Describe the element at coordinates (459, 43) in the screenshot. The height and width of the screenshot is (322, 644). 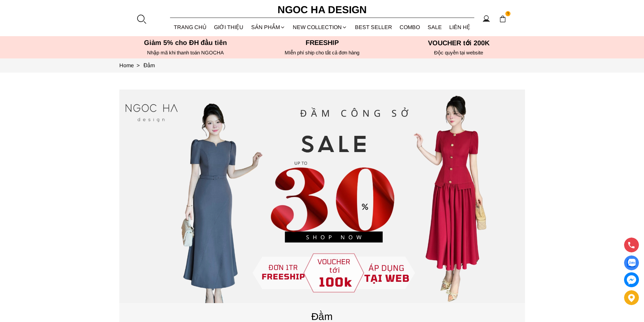
I see `h5: VOUCHER tới 200K` at that location.